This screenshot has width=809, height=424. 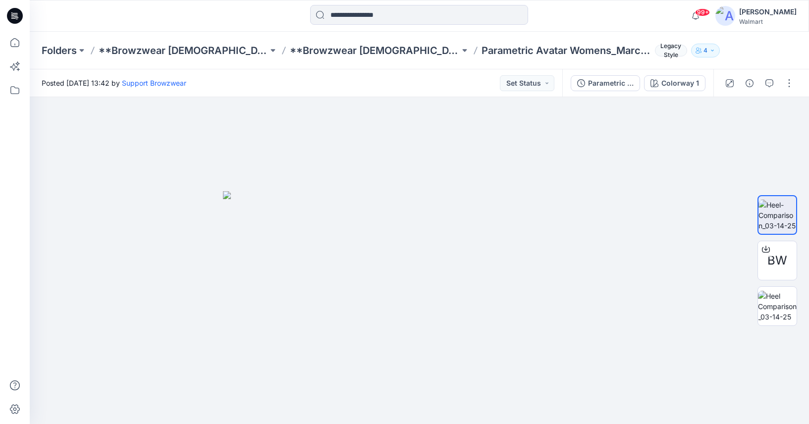 I want to click on img: Heel-Comparison_03-14-25, so click(x=778, y=215).